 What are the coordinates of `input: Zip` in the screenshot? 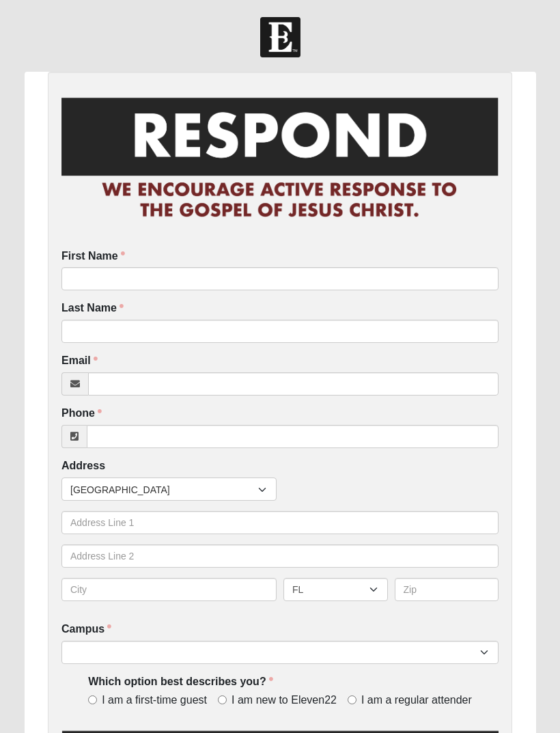 It's located at (447, 590).